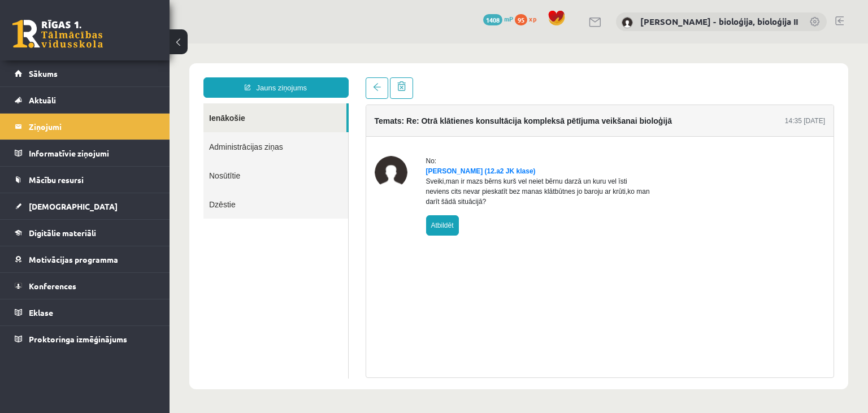 Image resolution: width=868 pixels, height=413 pixels. Describe the element at coordinates (85, 312) in the screenshot. I see `a: Eklase` at that location.